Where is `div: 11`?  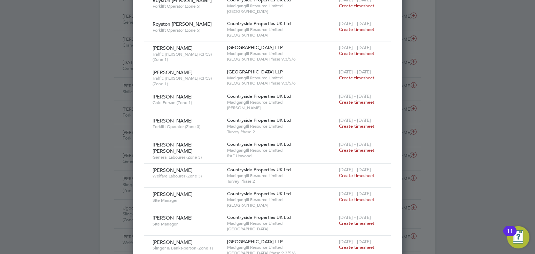 div: 11 is located at coordinates (510, 236).